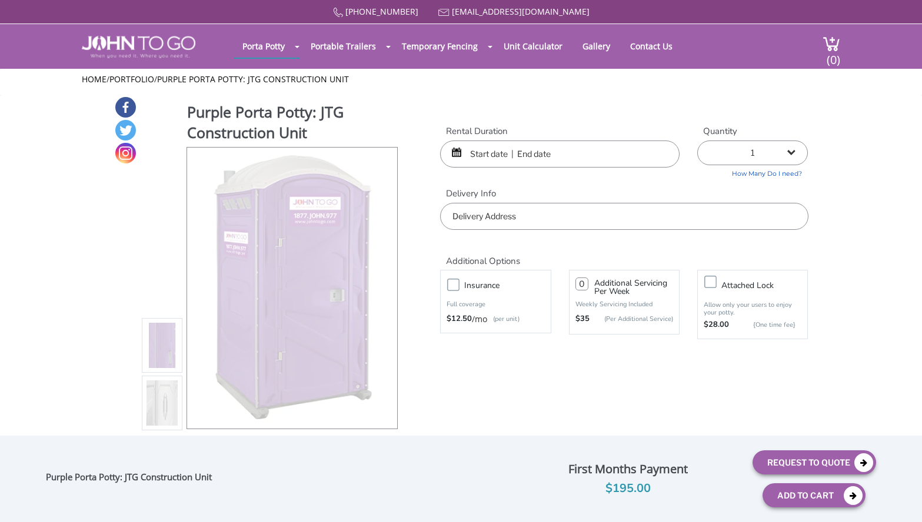 The width and height of the screenshot is (922, 522). What do you see at coordinates (125, 107) in the screenshot?
I see `a: Facebook` at bounding box center [125, 107].